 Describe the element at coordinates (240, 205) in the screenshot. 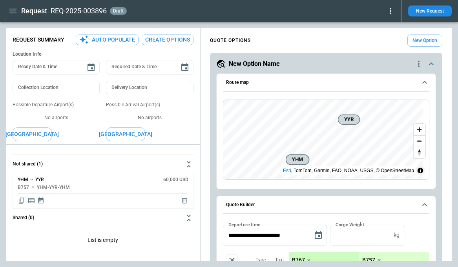

I see `h6: Quote Builder` at that location.